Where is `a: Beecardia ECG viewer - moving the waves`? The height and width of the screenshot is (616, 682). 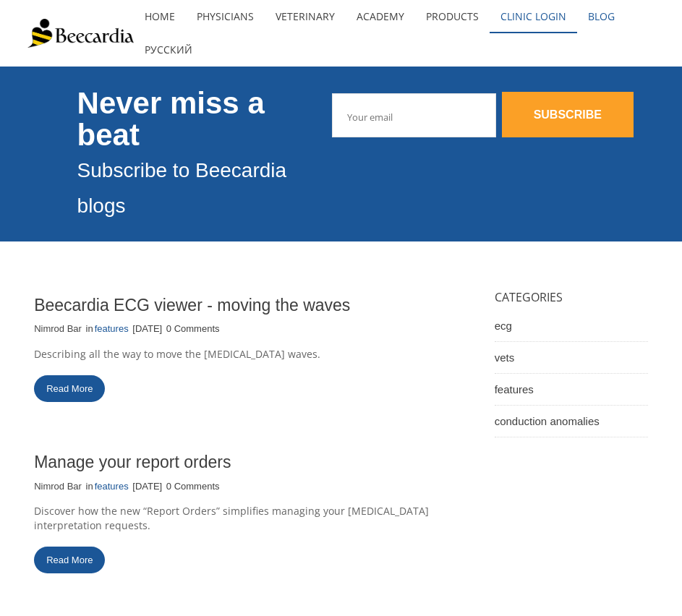 a: Beecardia ECG viewer - moving the waves is located at coordinates (192, 305).